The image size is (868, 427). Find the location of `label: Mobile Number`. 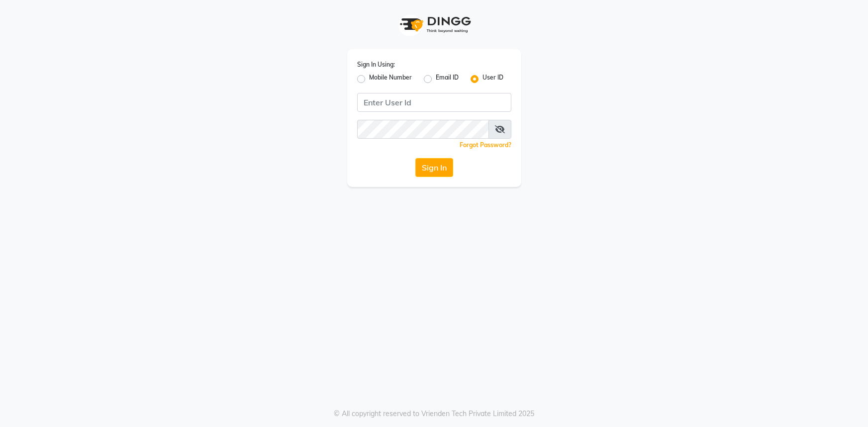

label: Mobile Number is located at coordinates (390, 79).